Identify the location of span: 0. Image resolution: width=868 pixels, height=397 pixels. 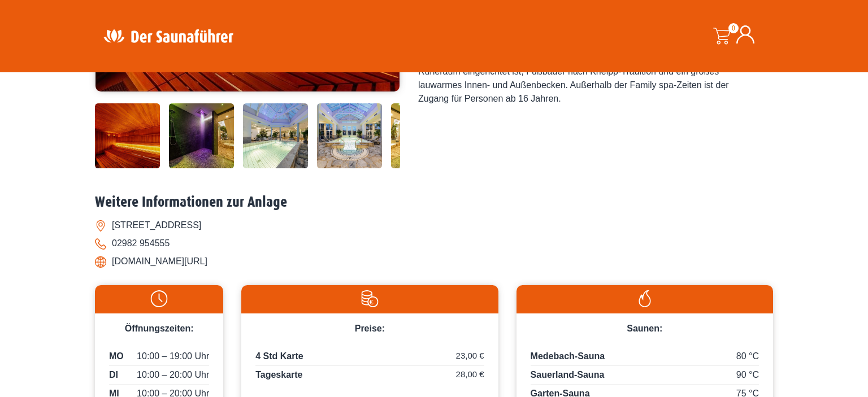
(734, 28).